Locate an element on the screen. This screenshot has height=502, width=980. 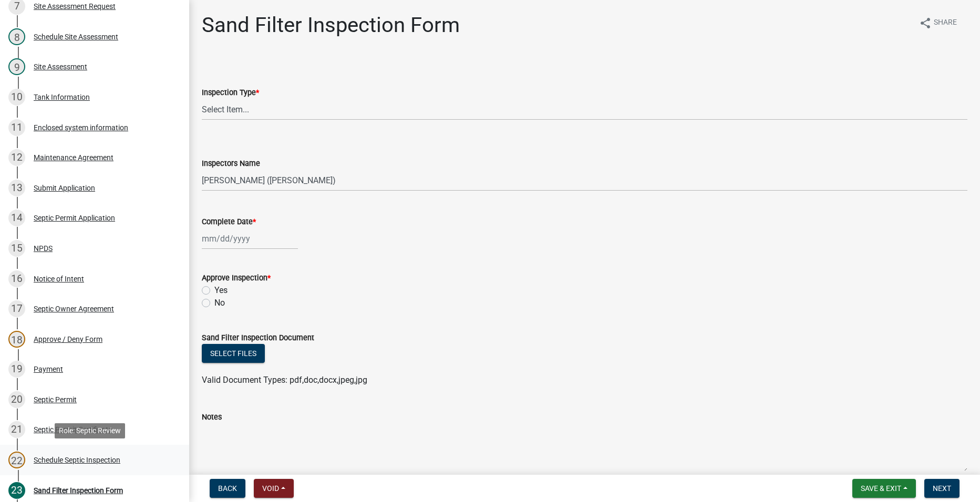
div: 20 is located at coordinates (17, 400).